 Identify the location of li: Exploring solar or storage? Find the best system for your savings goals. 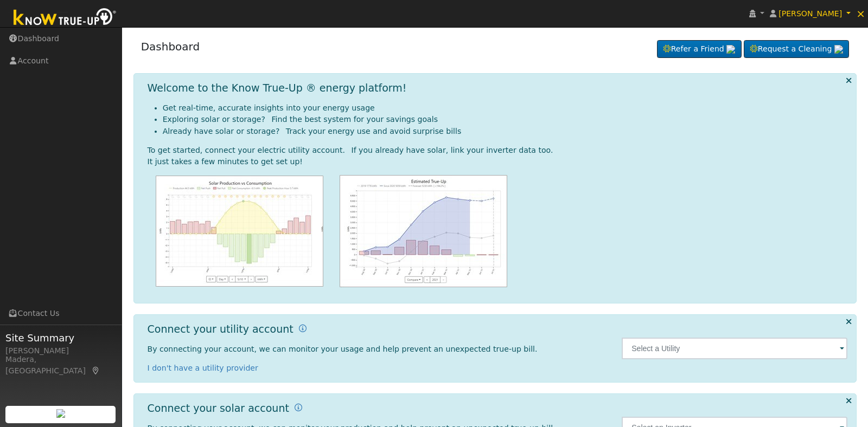
(506, 119).